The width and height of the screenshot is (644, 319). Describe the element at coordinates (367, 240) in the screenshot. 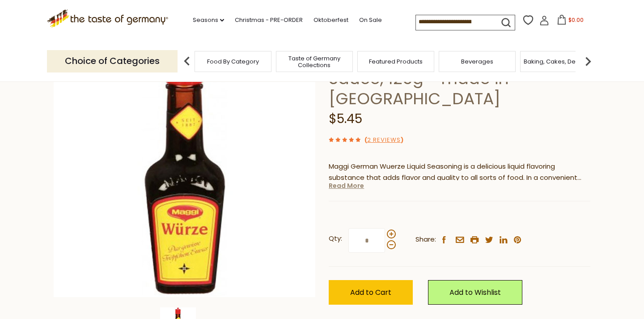

I see `input: Qty:` at that location.